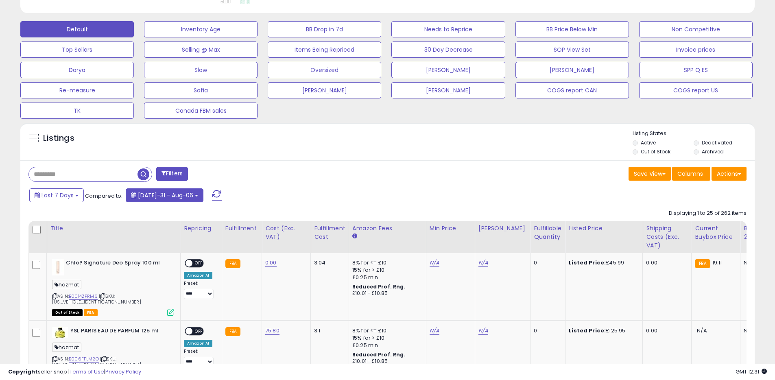 The height and width of the screenshot is (380, 775). Describe the element at coordinates (60, 332) in the screenshot. I see `img: 41j+XKHtPCL._SL40_.jpg` at that location.